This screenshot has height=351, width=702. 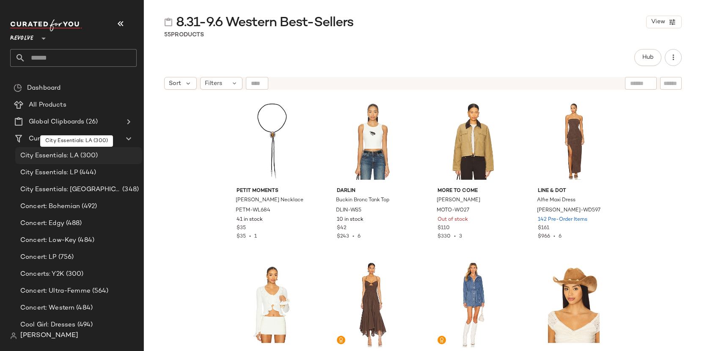 What do you see at coordinates (130, 190) in the screenshot?
I see `span: (348)` at bounding box center [130, 190].